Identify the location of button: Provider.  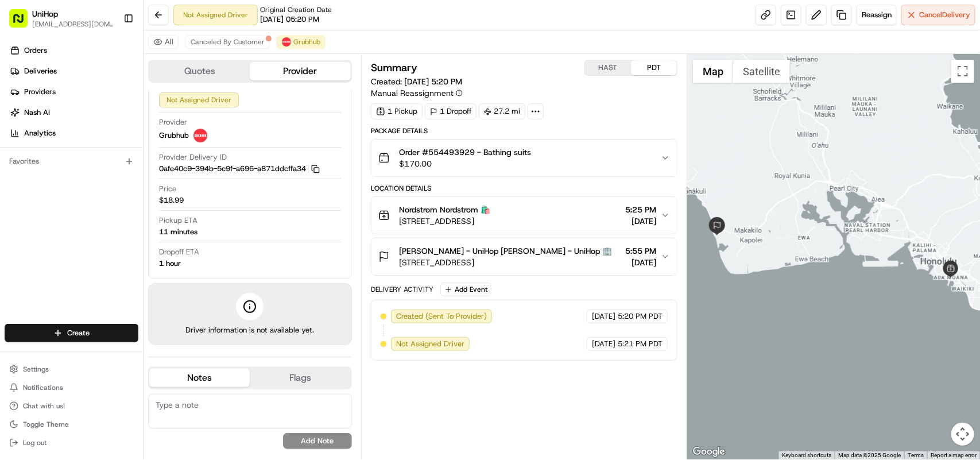
(299, 71).